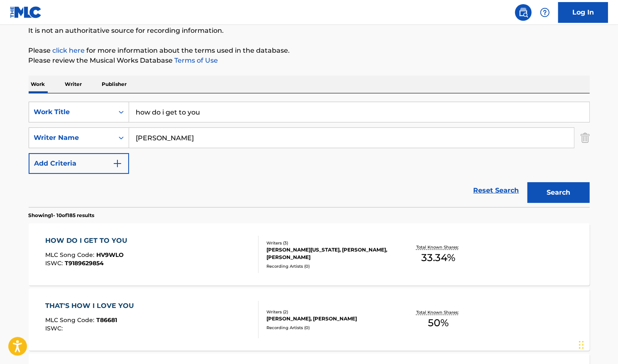  Describe the element at coordinates (110, 255) in the screenshot. I see `span: HV9WLO` at that location.